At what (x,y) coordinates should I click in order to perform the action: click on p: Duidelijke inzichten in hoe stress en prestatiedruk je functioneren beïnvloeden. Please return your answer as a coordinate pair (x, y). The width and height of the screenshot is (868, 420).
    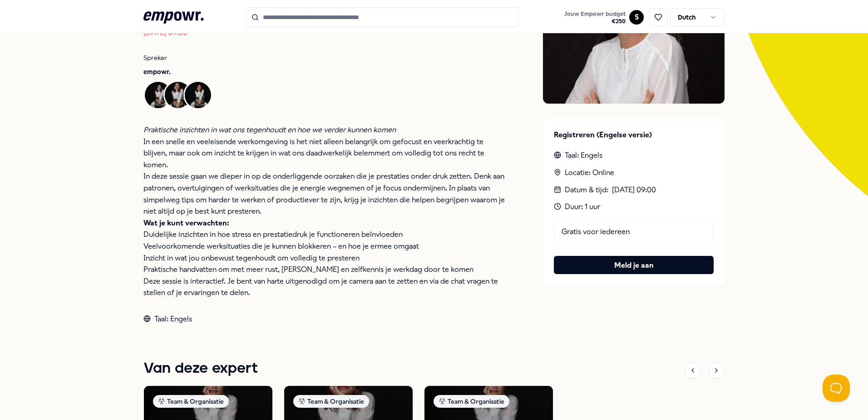
    Looking at the image, I should click on (325, 235).